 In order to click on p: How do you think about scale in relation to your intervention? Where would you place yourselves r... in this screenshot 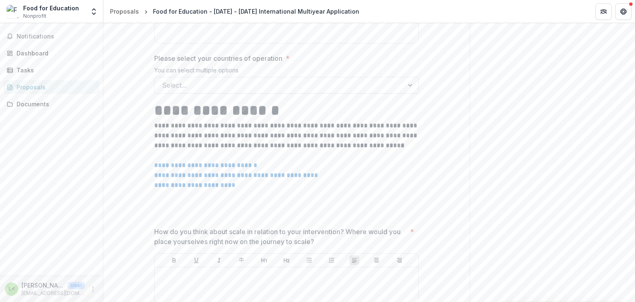, I will do `click(280, 237)`.